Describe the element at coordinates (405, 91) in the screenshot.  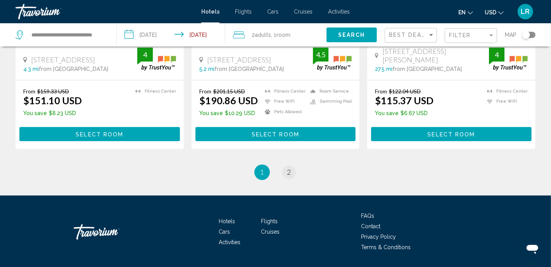
I see `del: $122.04 USD` at that location.